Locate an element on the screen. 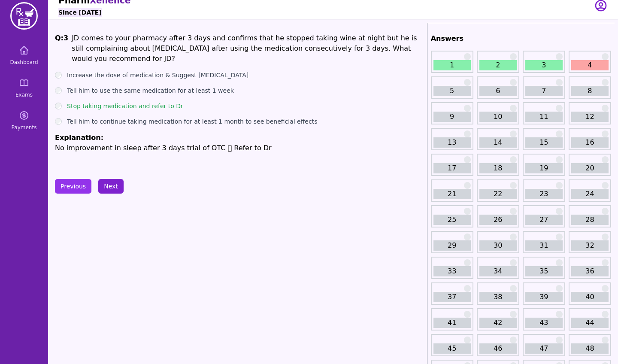 This screenshot has height=364, width=618. h2: Answers is located at coordinates (521, 39).